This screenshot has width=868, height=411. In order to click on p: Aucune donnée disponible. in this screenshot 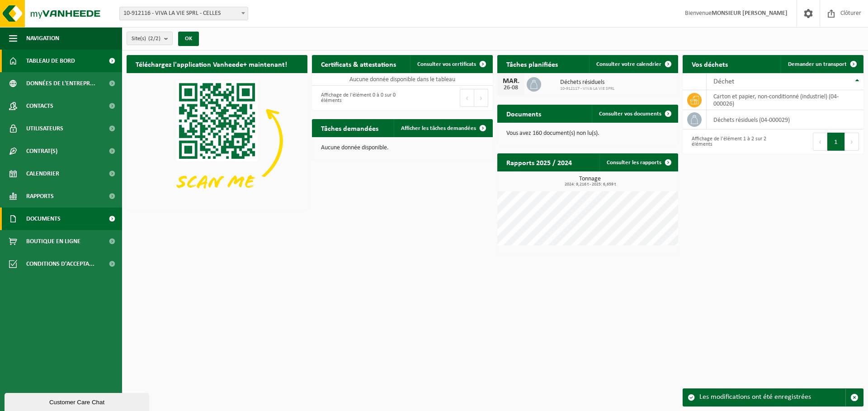, I will do `click(402, 148)`.